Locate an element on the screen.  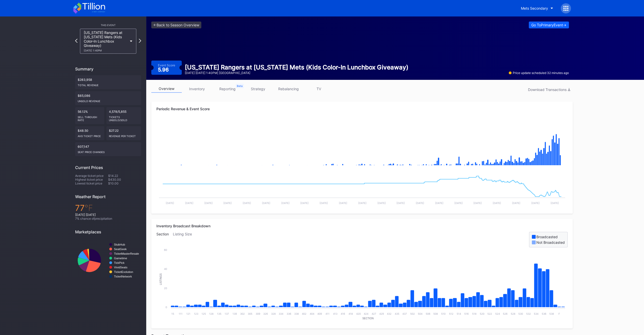
text: SeatGeek is located at coordinates (120, 249).